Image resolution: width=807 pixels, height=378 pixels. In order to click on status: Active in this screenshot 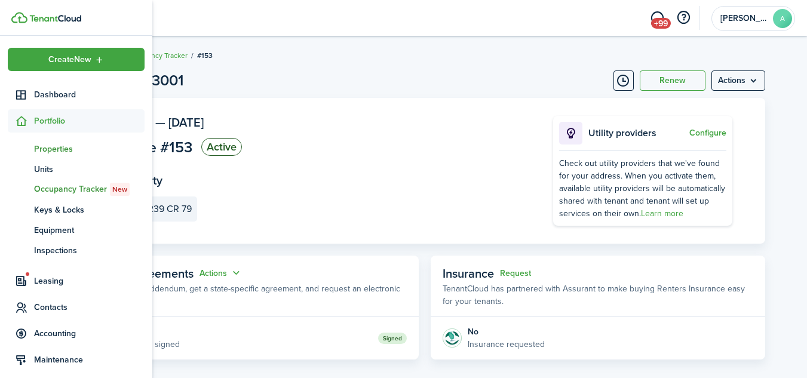, I will do `click(222, 147)`.